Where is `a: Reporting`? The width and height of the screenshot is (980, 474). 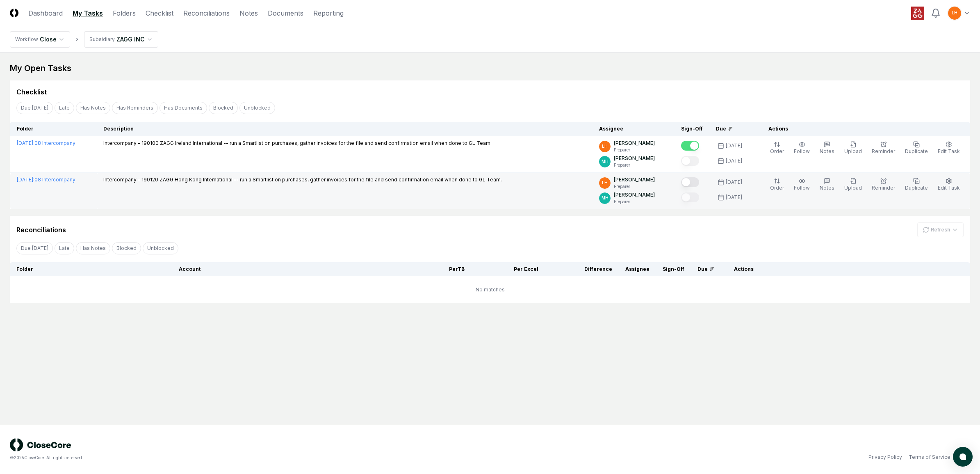 a: Reporting is located at coordinates (328, 13).